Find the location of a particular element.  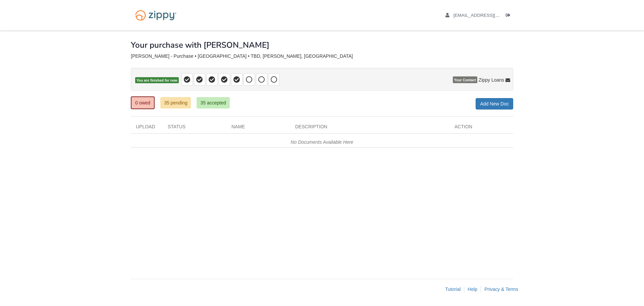

div: Action is located at coordinates (482, 128).